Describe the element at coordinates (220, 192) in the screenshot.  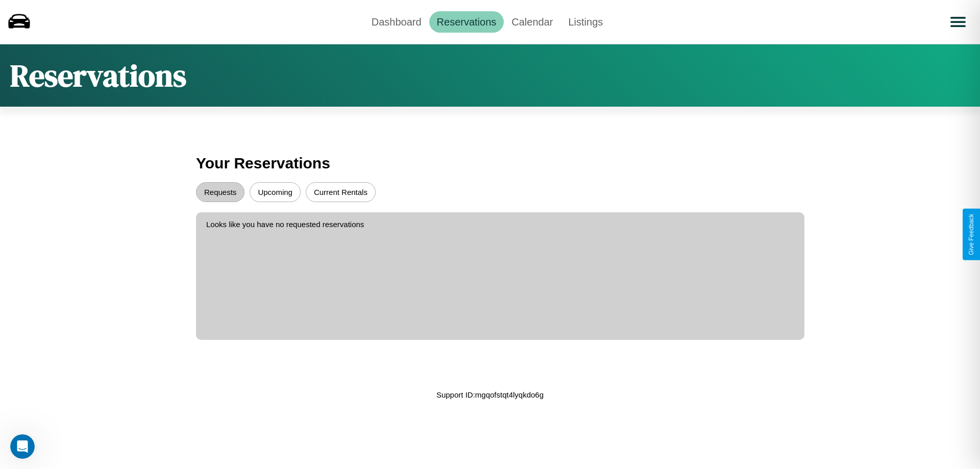
I see `button: Requests` at that location.